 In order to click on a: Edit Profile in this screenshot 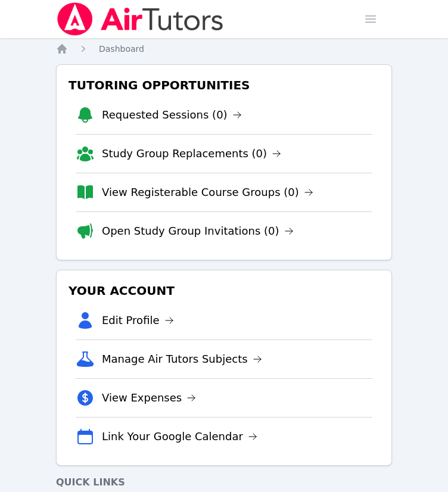, I will do `click(138, 321)`.